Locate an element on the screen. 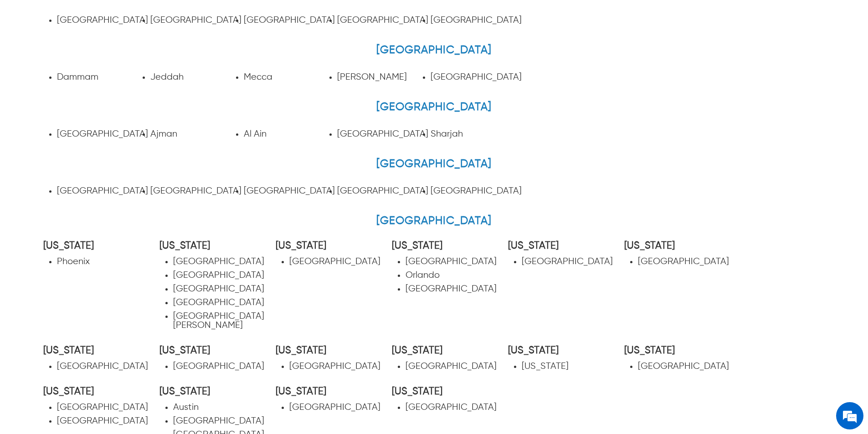 The height and width of the screenshot is (434, 868). a: Phoenix is located at coordinates (74, 261).